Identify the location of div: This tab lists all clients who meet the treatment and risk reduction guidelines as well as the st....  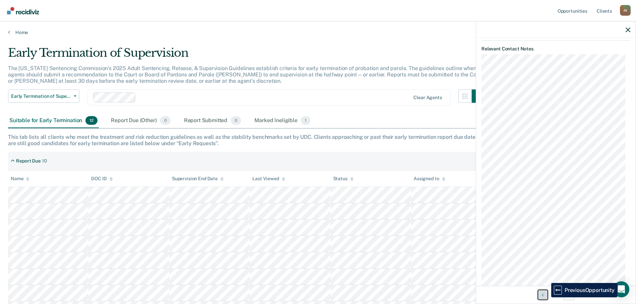
(318, 140).